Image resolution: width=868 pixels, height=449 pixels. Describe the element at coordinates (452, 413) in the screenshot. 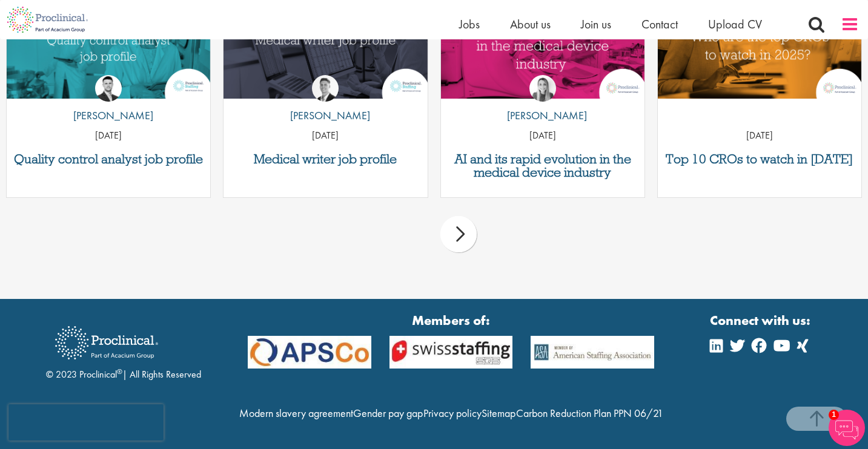

I see `a: Privacy policy` at that location.